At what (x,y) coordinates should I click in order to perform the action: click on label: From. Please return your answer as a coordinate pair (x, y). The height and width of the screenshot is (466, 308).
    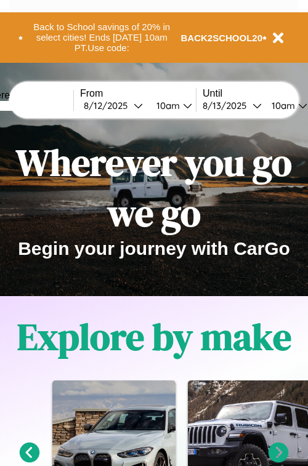
    Looking at the image, I should click on (138, 94).